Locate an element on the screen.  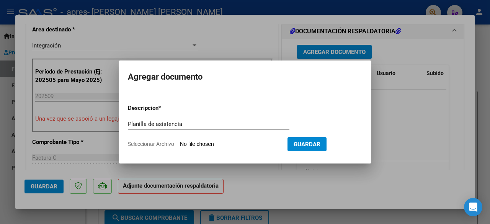
span: Guardar is located at coordinates (307, 144).